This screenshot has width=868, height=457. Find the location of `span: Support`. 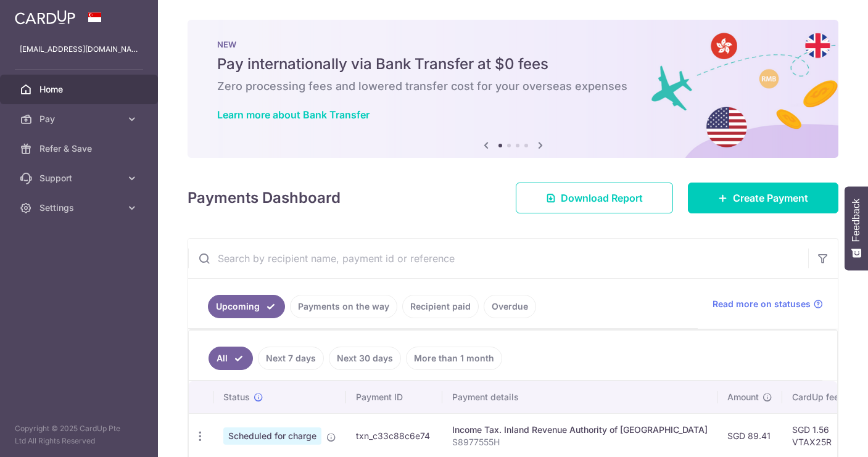

span: Support is located at coordinates (81, 178).